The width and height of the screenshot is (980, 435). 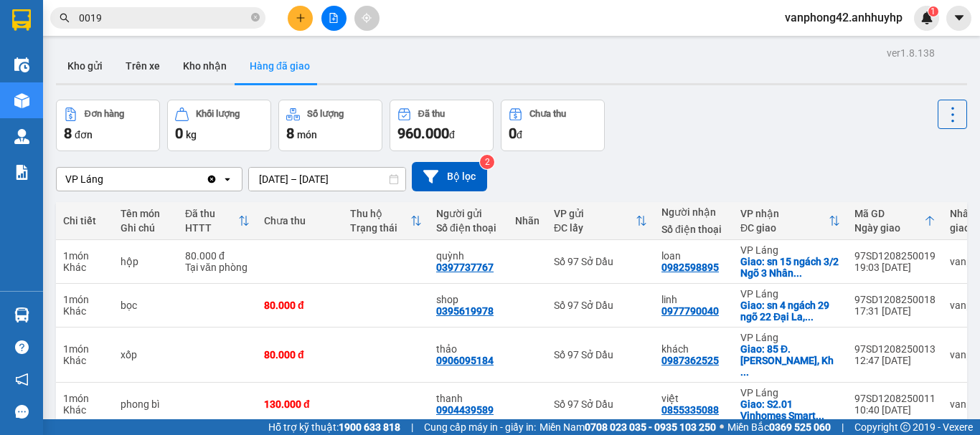 I want to click on span: Hỗ trợ kỹ thuật:, so click(x=334, y=427).